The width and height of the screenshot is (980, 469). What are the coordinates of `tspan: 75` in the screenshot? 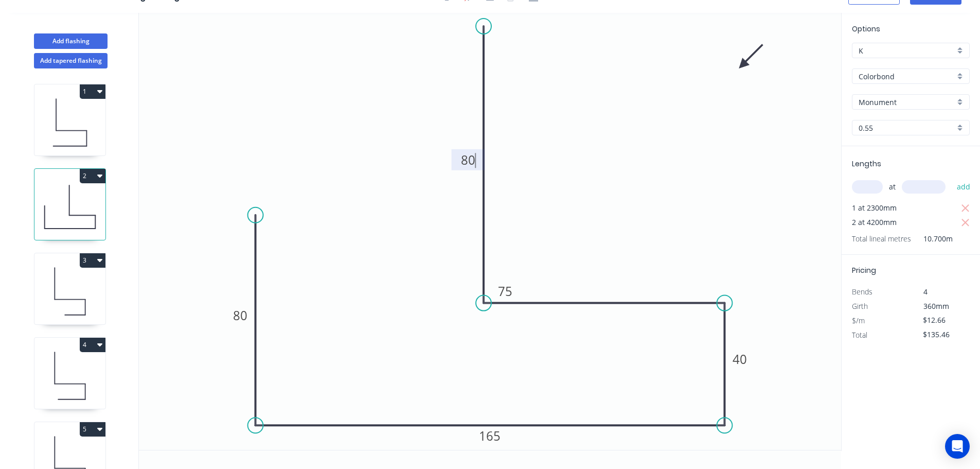 It's located at (505, 291).